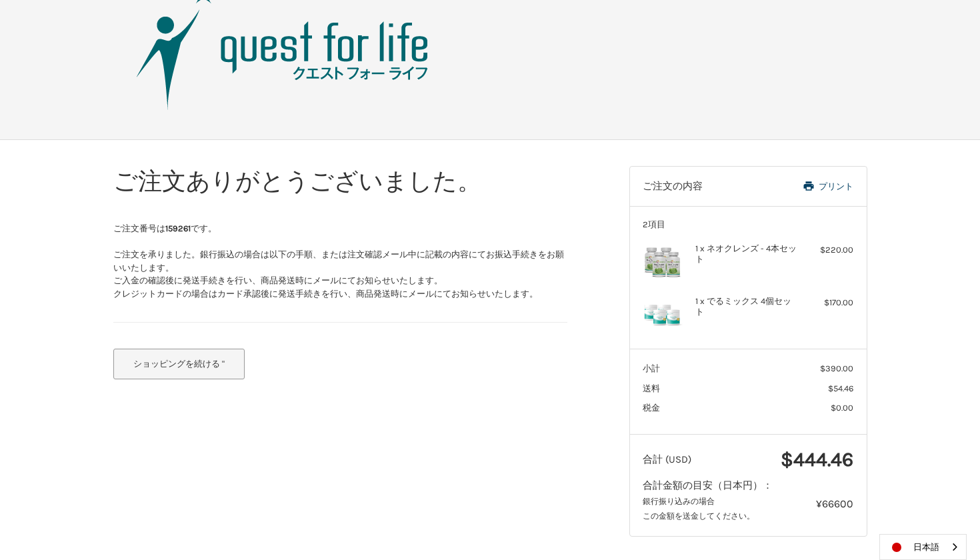 The image size is (980, 560). What do you see at coordinates (707, 485) in the screenshot?
I see `span: 合計金額の目安（日本円）：` at bounding box center [707, 485].